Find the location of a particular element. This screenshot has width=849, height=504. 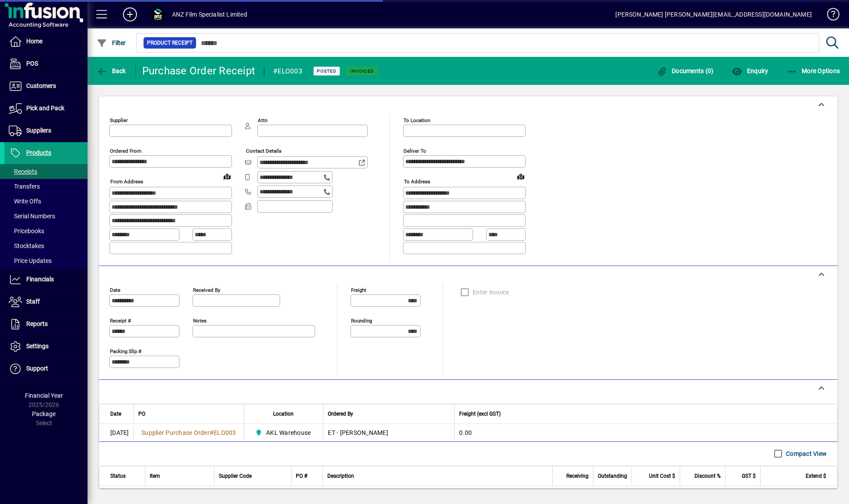

button: Add is located at coordinates (130, 14).